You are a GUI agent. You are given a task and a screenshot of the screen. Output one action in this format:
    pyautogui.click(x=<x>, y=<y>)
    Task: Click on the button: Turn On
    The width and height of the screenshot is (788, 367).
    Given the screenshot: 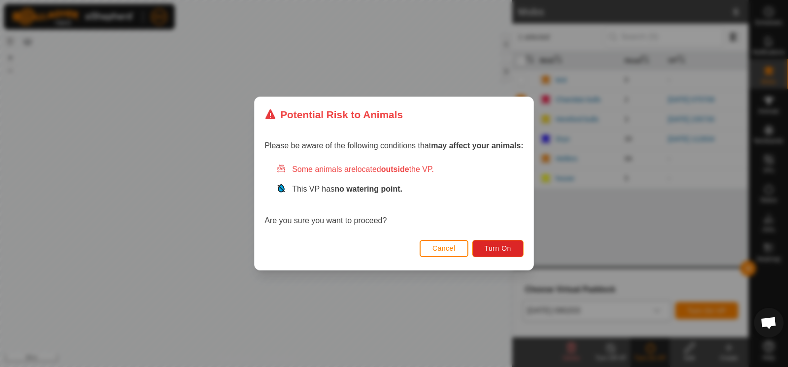 What is the action you would take?
    pyautogui.click(x=498, y=248)
    